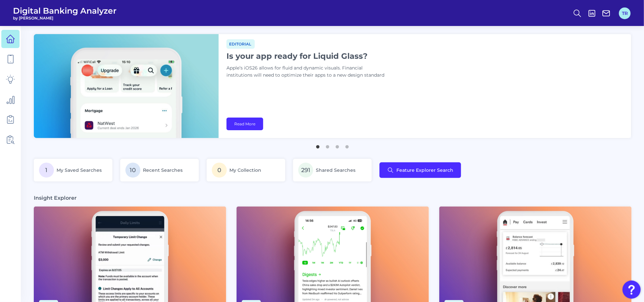 Image resolution: width=644 pixels, height=302 pixels. I want to click on span: Editorial, so click(241, 44).